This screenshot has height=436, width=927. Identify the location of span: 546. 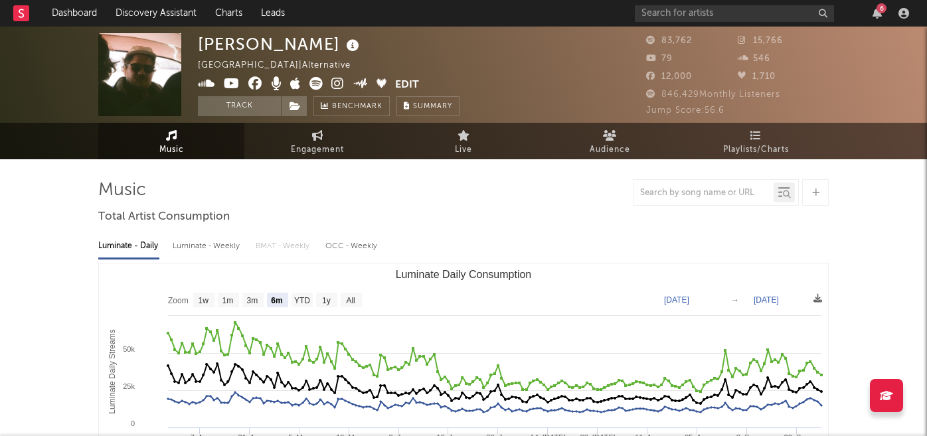
(753, 58).